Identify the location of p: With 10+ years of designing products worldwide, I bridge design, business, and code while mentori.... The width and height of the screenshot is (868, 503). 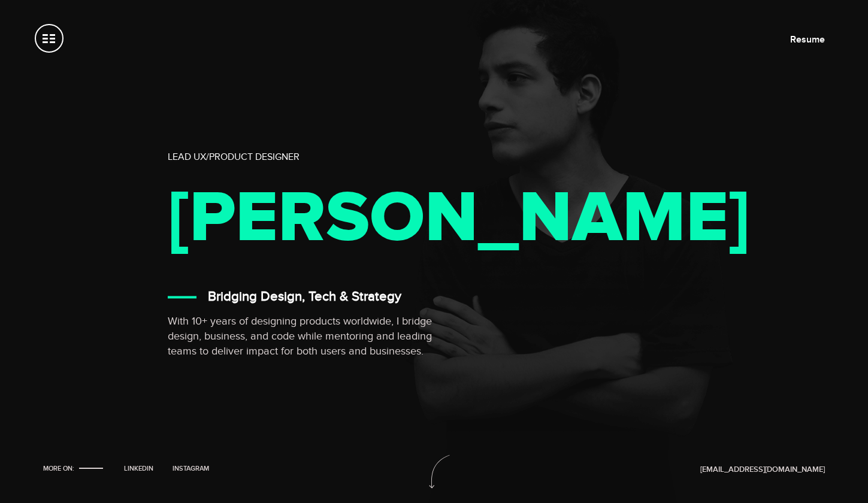
(311, 337).